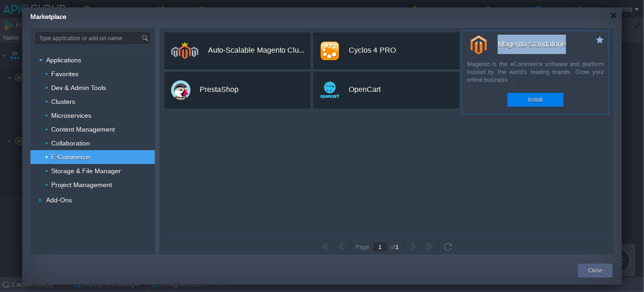  Describe the element at coordinates (536, 73) in the screenshot. I see `div: Magento is the eCommerce software and platform trusted by the world's leading brands. Grow your o...` at that location.